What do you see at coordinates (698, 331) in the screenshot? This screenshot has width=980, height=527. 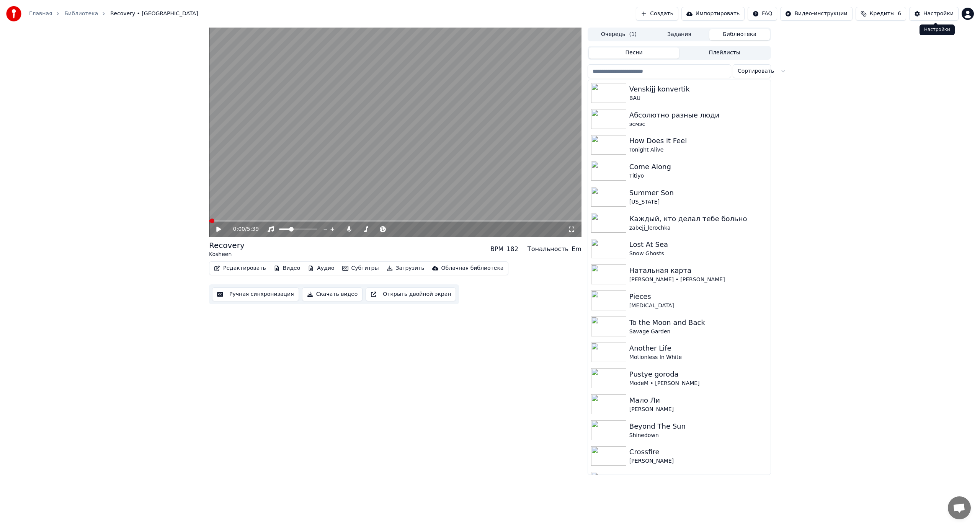 I see `div: Savage Garden` at bounding box center [698, 331].